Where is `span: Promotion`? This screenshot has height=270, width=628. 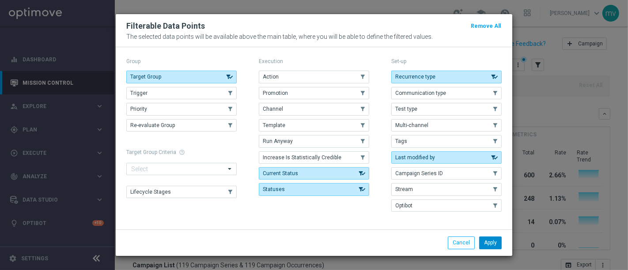
span: Promotion is located at coordinates (275, 93).